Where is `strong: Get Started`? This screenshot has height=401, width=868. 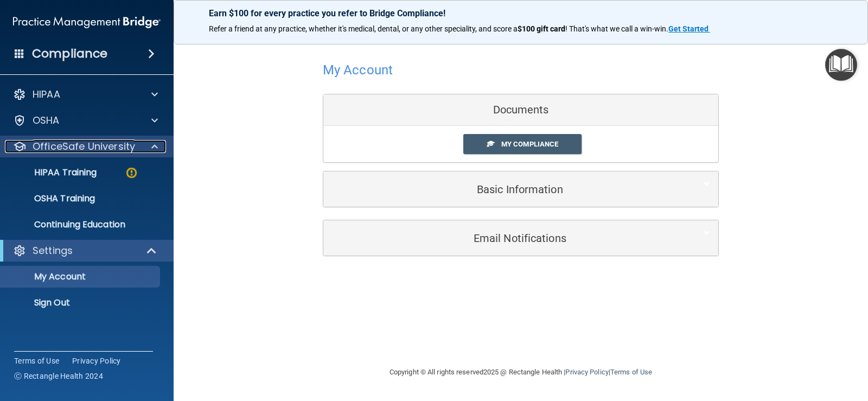 strong: Get Started is located at coordinates (689, 28).